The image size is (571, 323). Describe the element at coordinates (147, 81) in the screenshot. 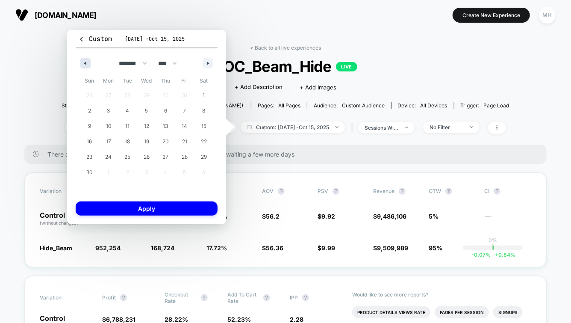

I see `span: Wed` at that location.